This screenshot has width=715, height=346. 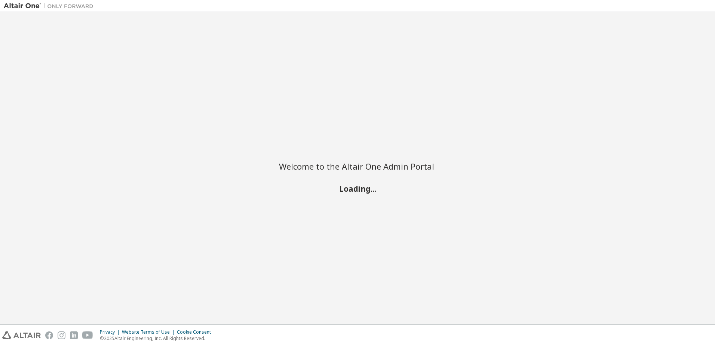 What do you see at coordinates (61, 335) in the screenshot?
I see `img: instagram.svg` at bounding box center [61, 335].